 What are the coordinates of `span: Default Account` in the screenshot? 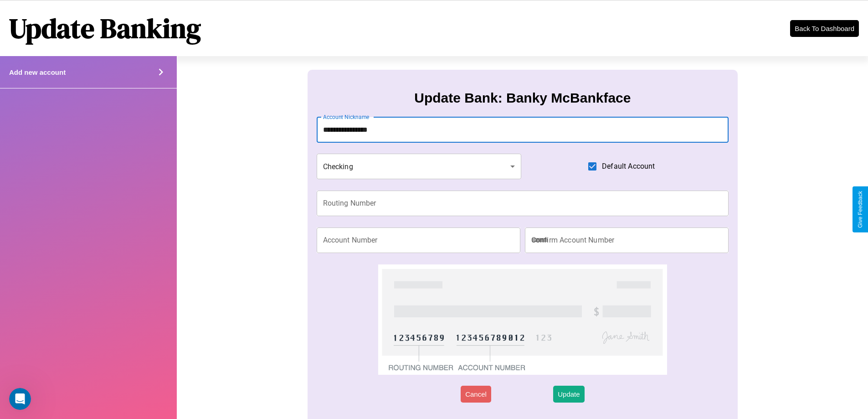 It's located at (628, 167).